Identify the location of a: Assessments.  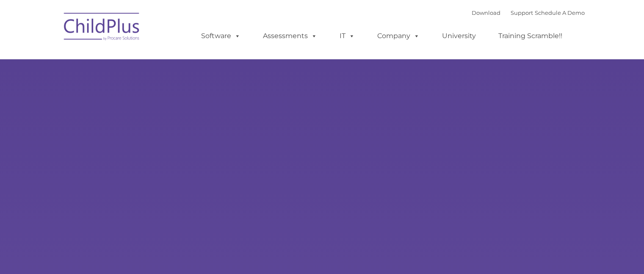
(290, 36).